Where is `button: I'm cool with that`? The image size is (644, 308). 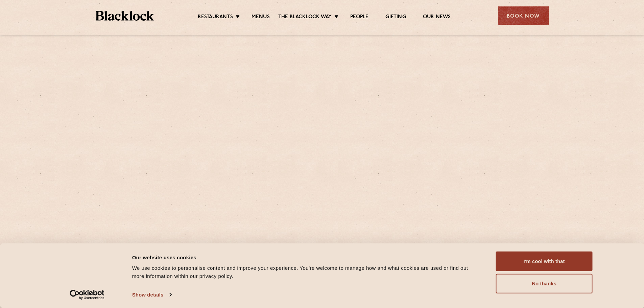 button: I'm cool with that is located at coordinates (544, 261).